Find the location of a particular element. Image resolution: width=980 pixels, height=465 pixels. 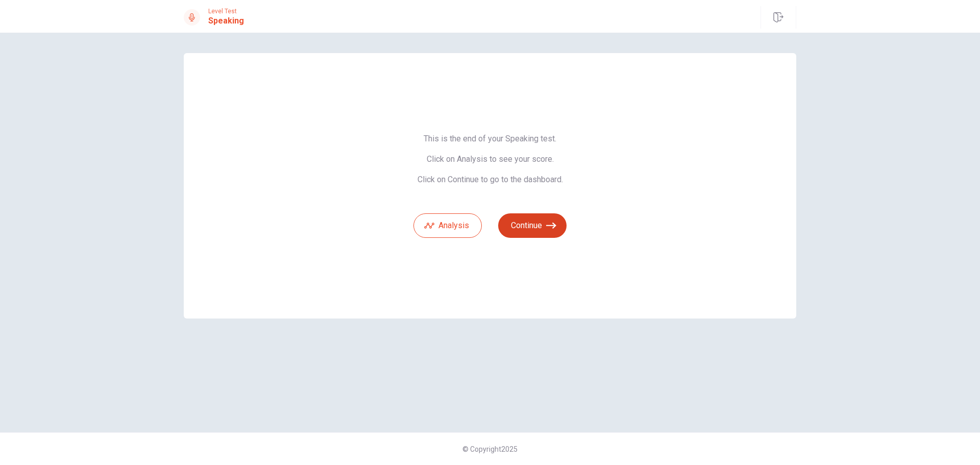

button: Analysis is located at coordinates (448, 226).